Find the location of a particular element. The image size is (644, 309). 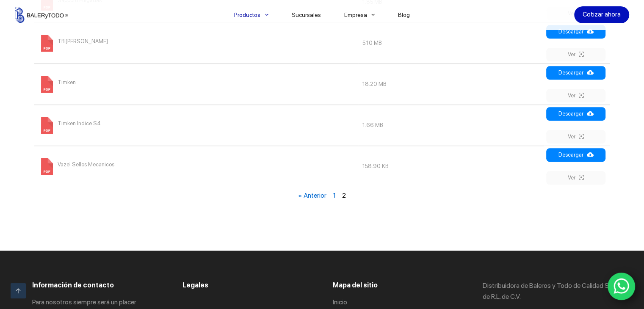

a: Vazel Sellos Mecanicos is located at coordinates (76, 166).